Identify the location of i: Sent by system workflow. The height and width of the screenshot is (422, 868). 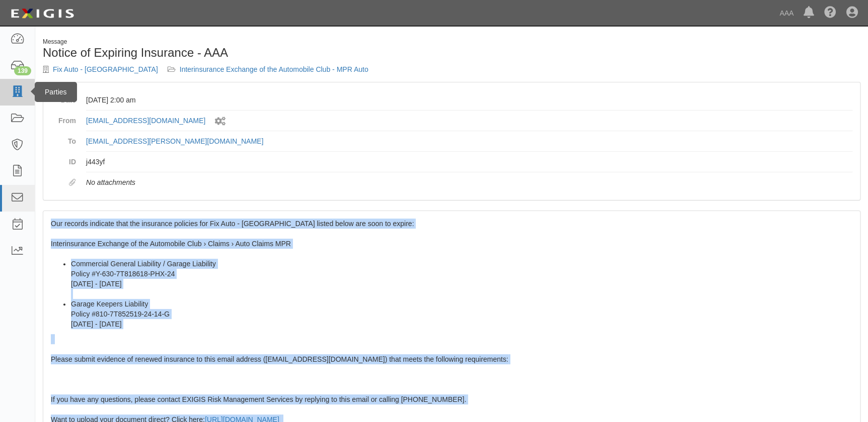
(220, 121).